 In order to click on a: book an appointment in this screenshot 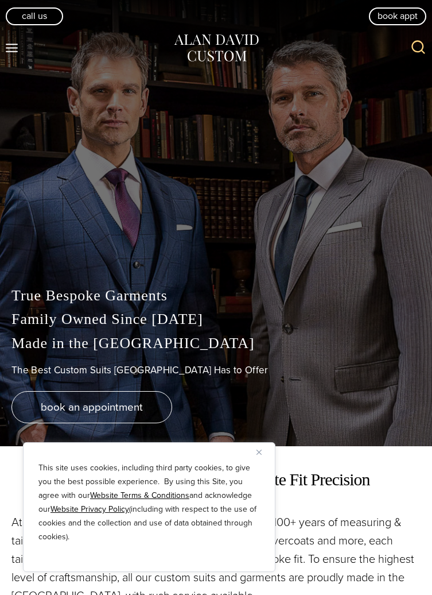, I will do `click(92, 407)`.